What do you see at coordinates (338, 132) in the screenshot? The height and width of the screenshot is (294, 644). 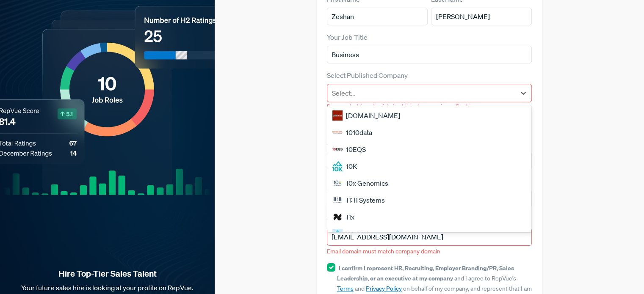 I see `img: 1010data` at bounding box center [338, 132].